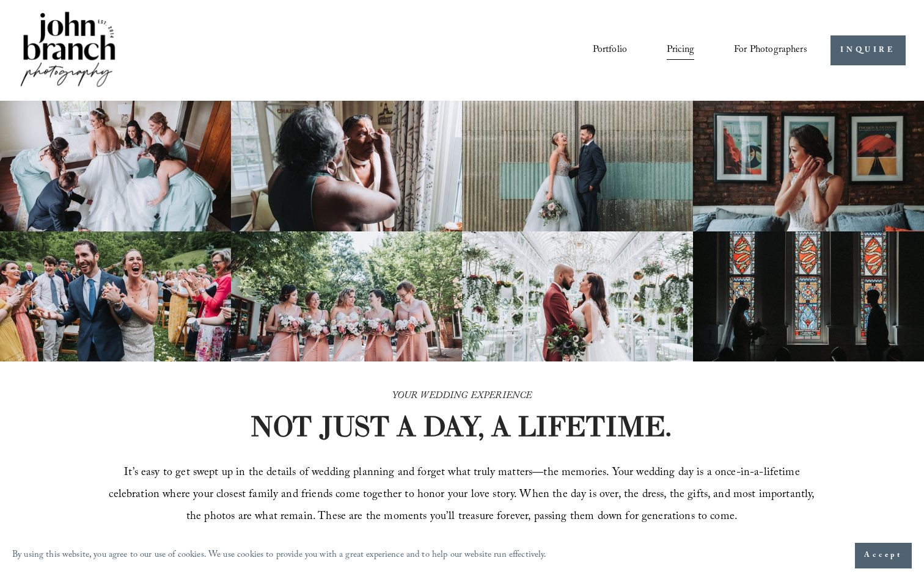 This screenshot has width=924, height=577. I want to click on img: A bride and groom standing together, laughing, with the bride holding a bouquet in front of a cor..., so click(577, 166).